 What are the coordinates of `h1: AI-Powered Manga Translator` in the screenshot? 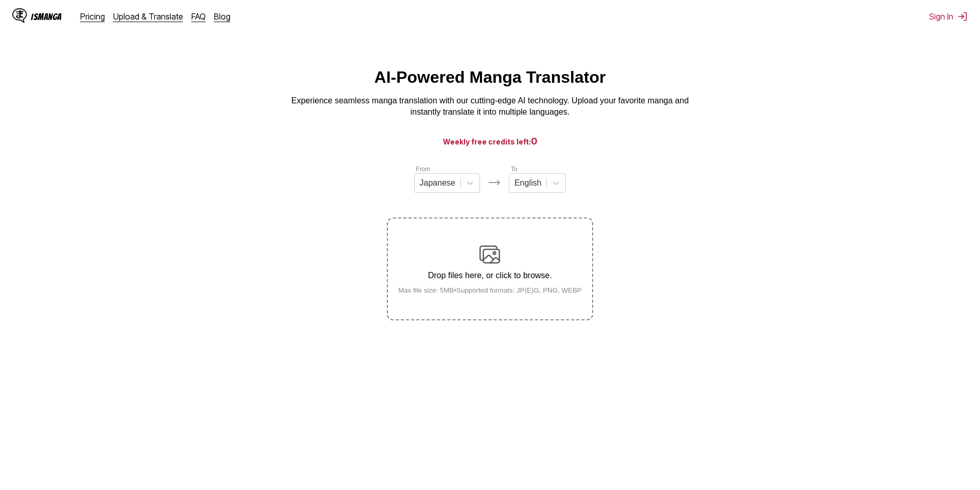 It's located at (490, 77).